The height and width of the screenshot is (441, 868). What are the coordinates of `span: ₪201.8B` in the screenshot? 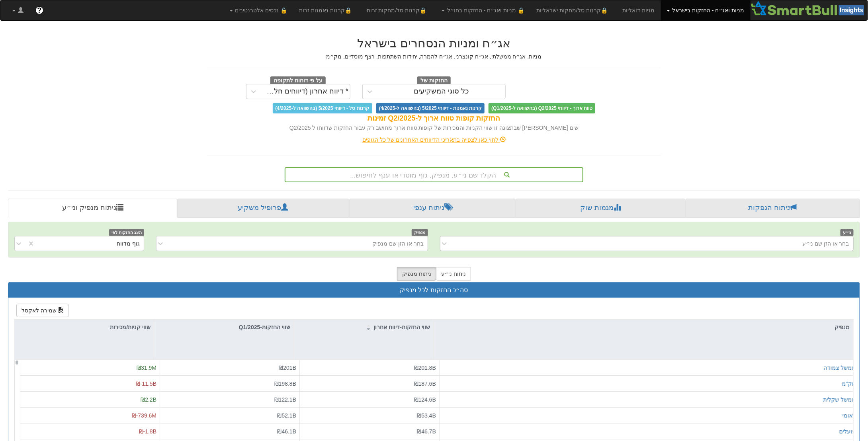 It's located at (425, 368).